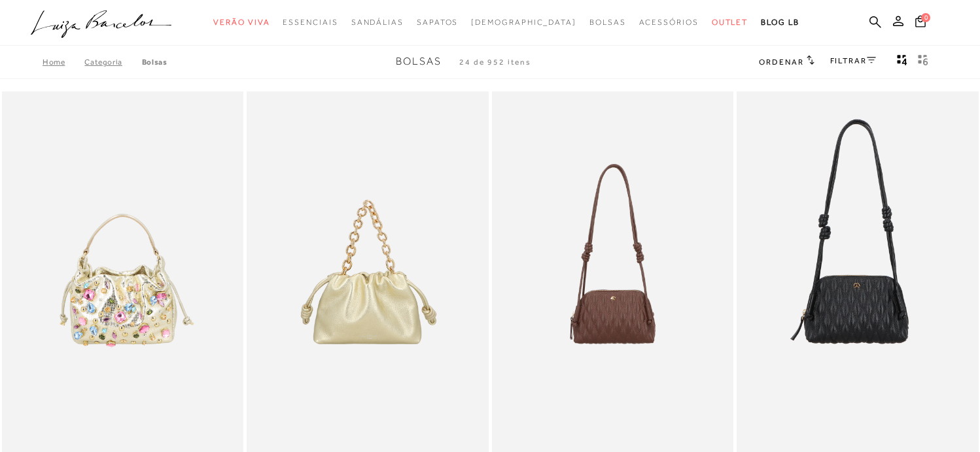 The height and width of the screenshot is (452, 980). Describe the element at coordinates (925, 18) in the screenshot. I see `span: 0` at that location.